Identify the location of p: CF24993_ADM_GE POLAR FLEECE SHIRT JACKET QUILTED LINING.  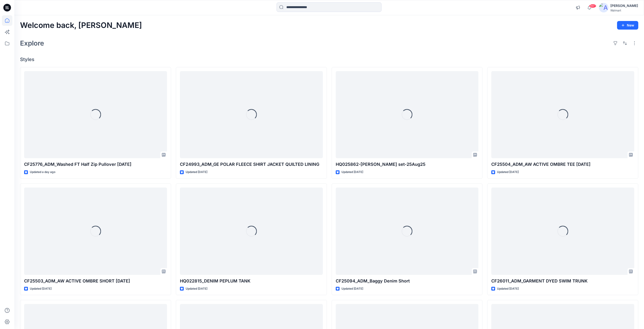
(251, 164).